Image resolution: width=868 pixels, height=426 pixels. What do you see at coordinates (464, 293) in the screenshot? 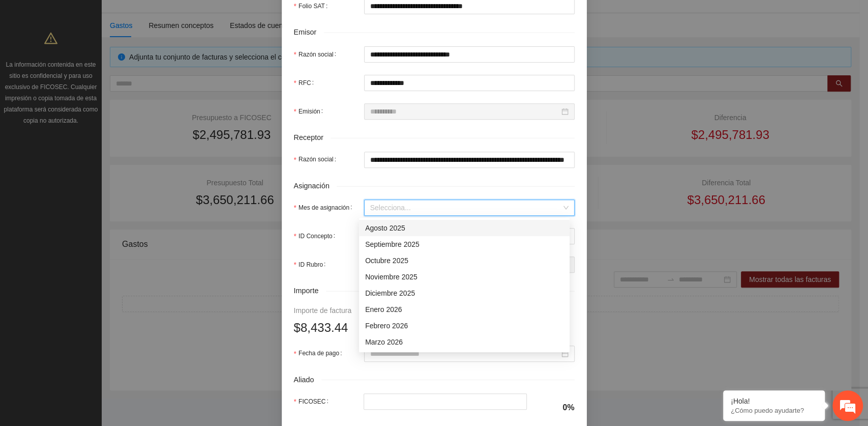
I see `div: Diciembre 2025` at bounding box center [464, 293].